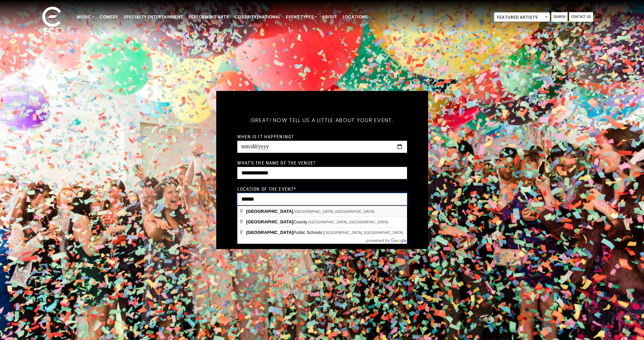  What do you see at coordinates (265, 136) in the screenshot?
I see `label: When is it happening?` at bounding box center [265, 136].